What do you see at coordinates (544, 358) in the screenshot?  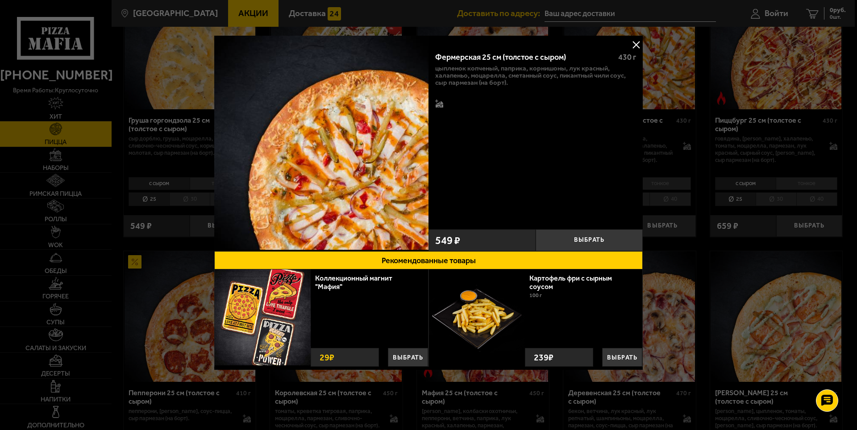 I see `strong: 239 ₽` at bounding box center [544, 358].